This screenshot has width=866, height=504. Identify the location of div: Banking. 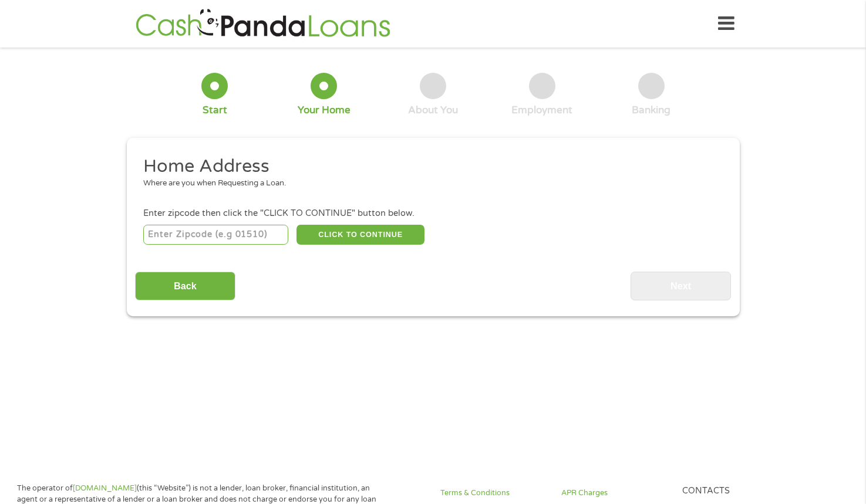
(651, 111).